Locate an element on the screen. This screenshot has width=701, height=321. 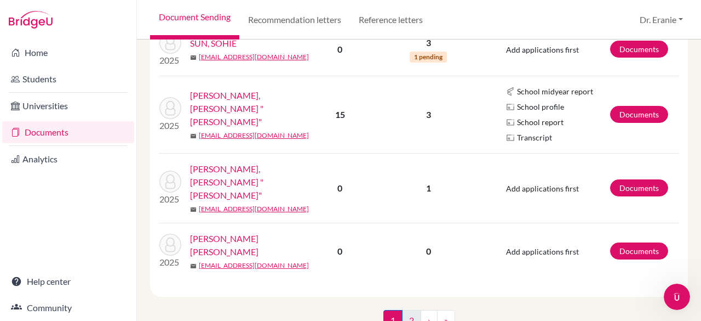
a: Universities is located at coordinates (68, 106).